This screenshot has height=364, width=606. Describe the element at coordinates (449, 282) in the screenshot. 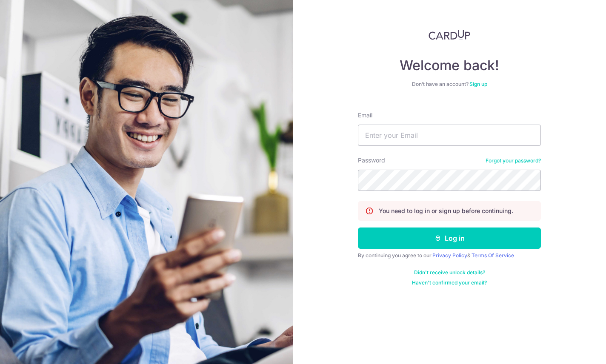

I see `a: Haven't confirmed your email?` at that location.